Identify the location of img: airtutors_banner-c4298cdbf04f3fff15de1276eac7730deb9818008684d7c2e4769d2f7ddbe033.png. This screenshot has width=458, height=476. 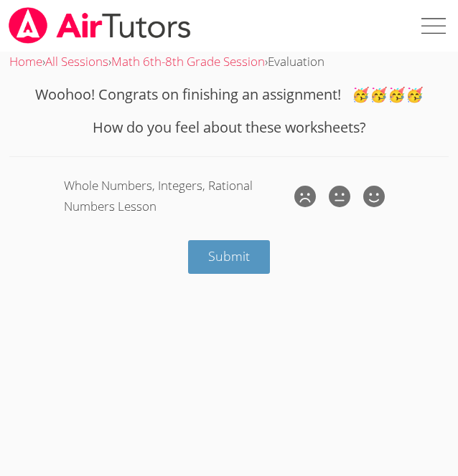
(100, 25).